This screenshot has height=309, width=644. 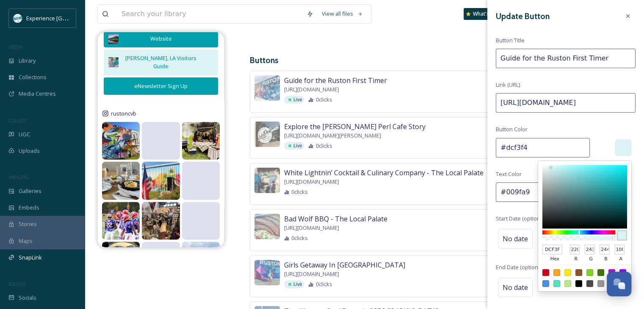 I want to click on div: View all files, so click(x=342, y=13).